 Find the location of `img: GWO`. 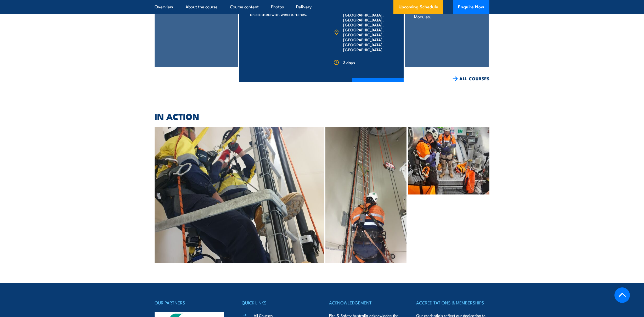

img: GWO is located at coordinates (448, 161).